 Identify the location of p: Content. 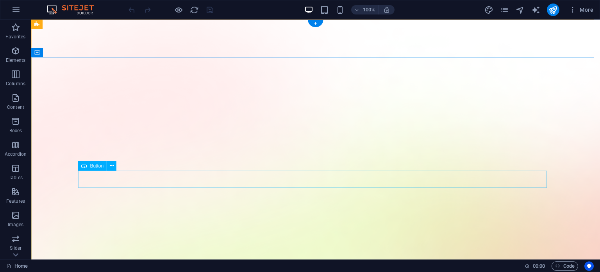
(16, 107).